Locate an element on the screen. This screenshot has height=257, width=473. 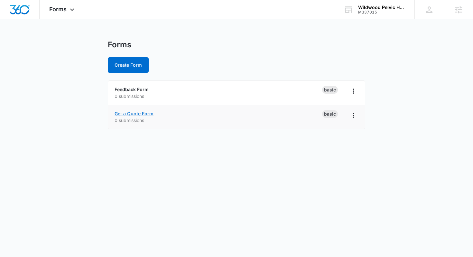
span: Forms is located at coordinates (58, 9).